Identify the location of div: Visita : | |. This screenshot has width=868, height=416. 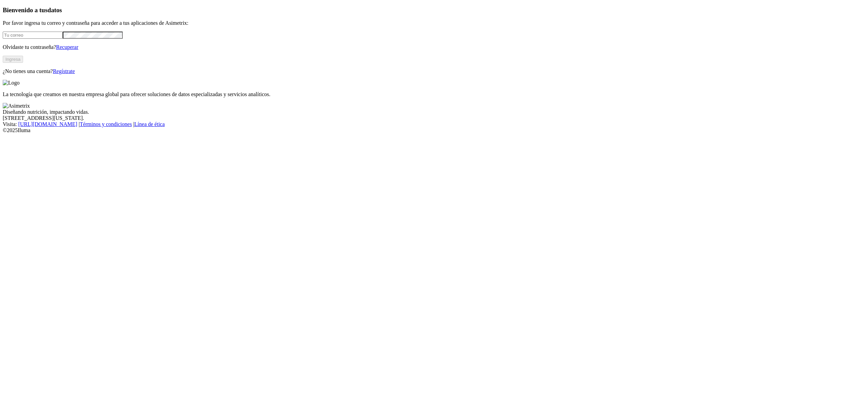
(434, 124).